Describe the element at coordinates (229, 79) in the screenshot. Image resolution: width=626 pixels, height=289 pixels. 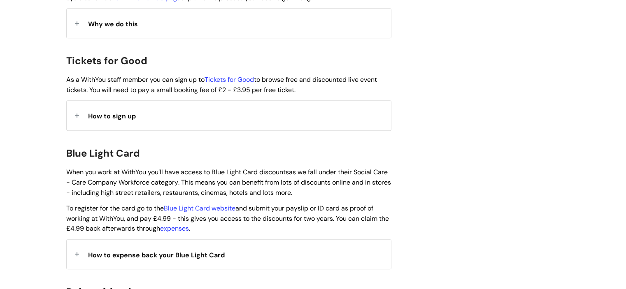
I see `a: Tickets for Good` at that location.